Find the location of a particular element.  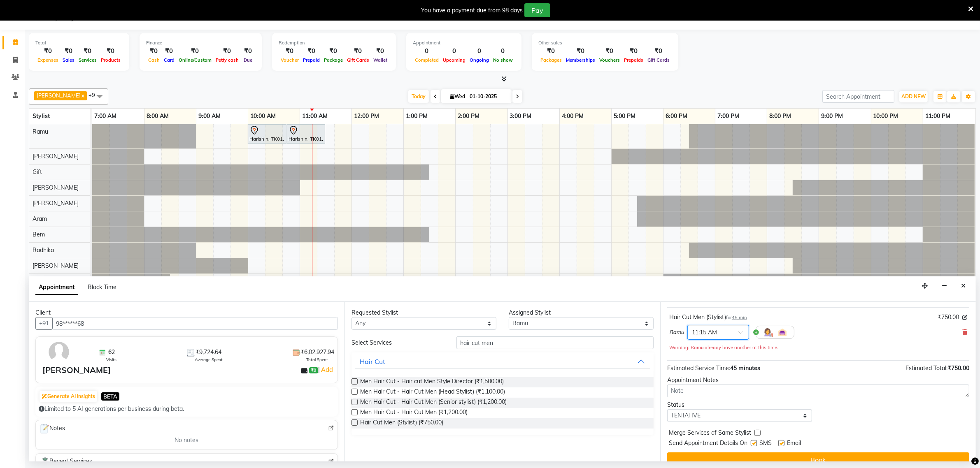

span: Estimated Total: is located at coordinates (926, 368).